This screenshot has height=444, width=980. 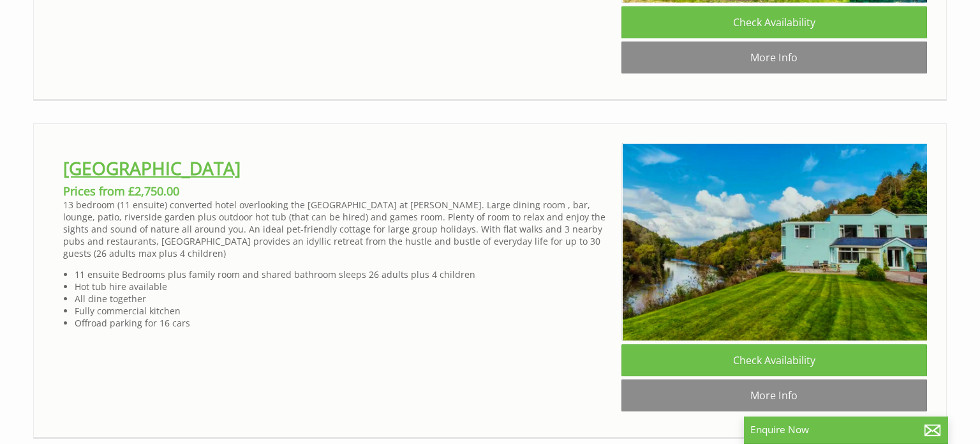 What do you see at coordinates (343, 310) in the screenshot?
I see `li: Fully commercial kitchen` at bounding box center [343, 310].